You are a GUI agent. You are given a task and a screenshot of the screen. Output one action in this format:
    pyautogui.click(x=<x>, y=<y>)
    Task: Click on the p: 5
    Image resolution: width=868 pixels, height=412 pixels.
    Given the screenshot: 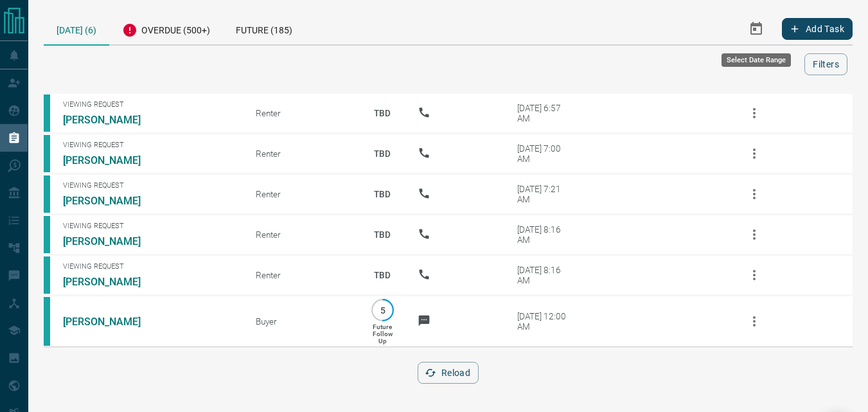 What is the action you would take?
    pyautogui.click(x=382, y=310)
    